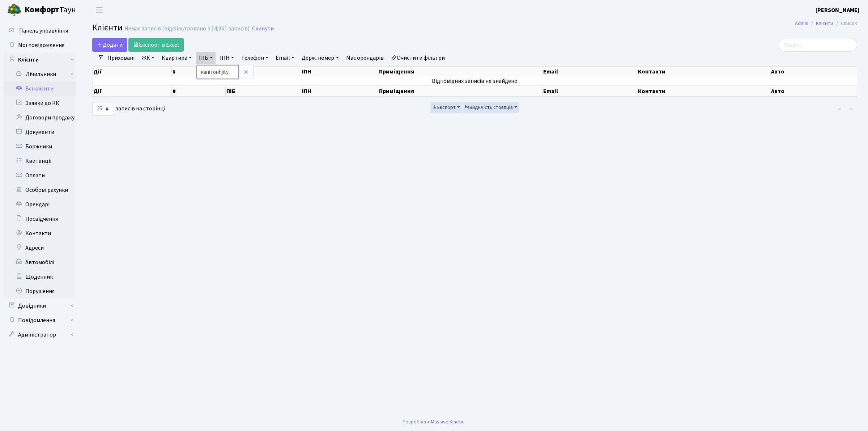  What do you see at coordinates (40, 161) in the screenshot?
I see `a: Квитанції` at bounding box center [40, 161].